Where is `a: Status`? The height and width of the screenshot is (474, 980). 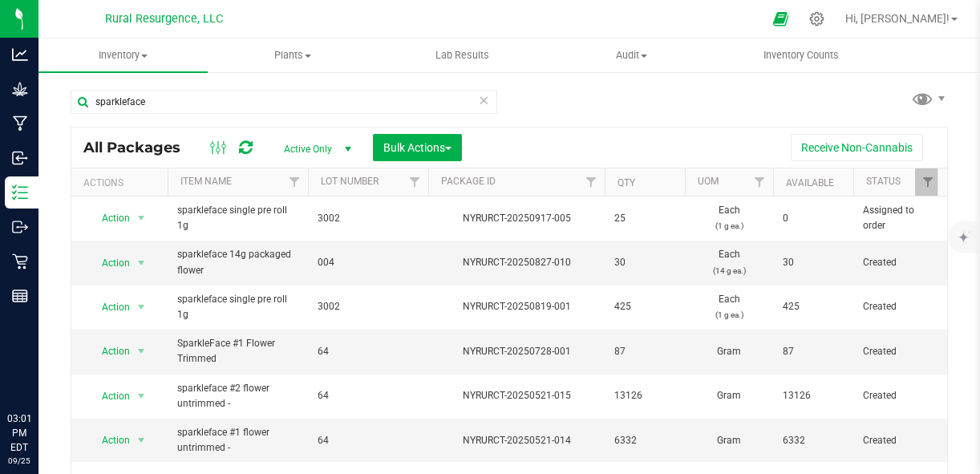 a: Status is located at coordinates (882, 181).